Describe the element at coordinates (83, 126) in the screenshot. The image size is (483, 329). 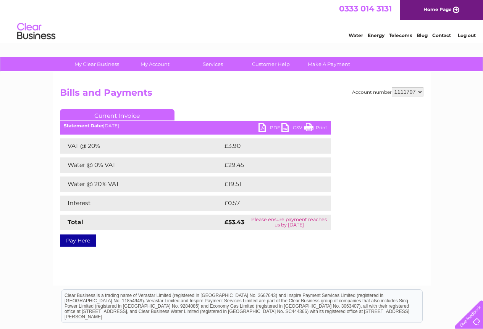
I see `b: Statement Date:` at that location.